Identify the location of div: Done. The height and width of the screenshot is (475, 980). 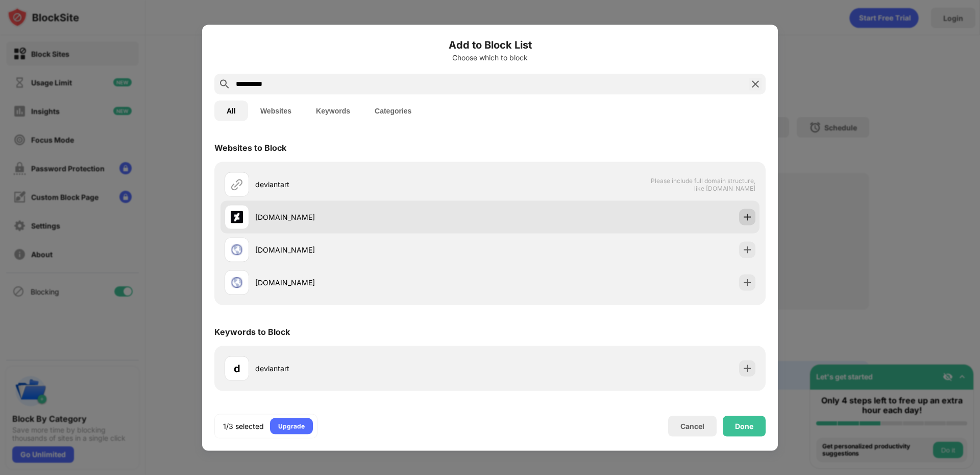
(745, 425).